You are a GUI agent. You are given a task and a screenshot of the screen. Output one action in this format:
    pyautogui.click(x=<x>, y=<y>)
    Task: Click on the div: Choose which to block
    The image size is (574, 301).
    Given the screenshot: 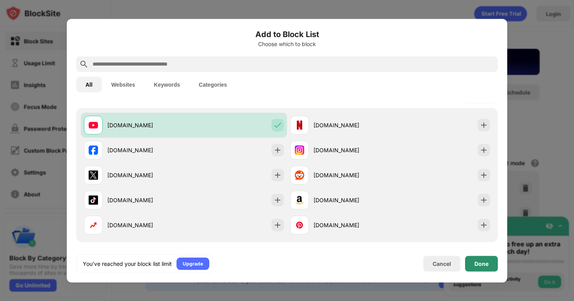 What is the action you would take?
    pyautogui.click(x=287, y=44)
    